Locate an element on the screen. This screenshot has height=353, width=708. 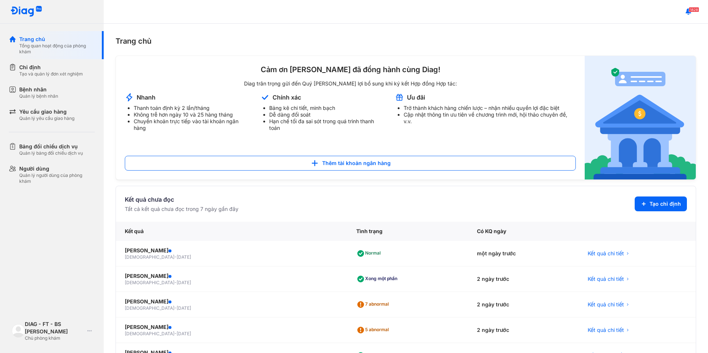
div: một ngày trước is located at coordinates (523, 254).